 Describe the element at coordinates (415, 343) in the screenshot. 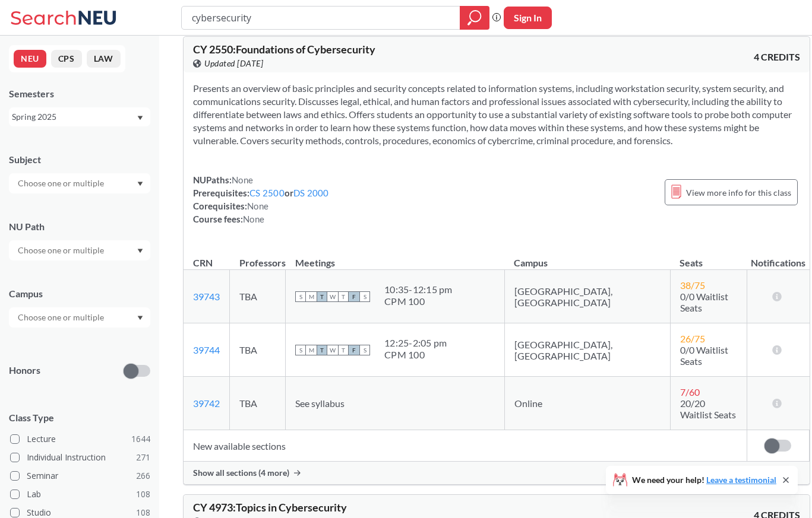

I see `div: 12:25 - 2:05 pm` at that location.